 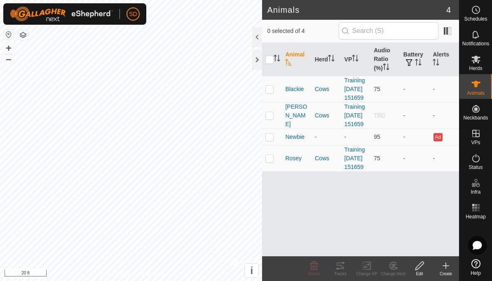 I want to click on a: Contact Us, so click(x=151, y=274).